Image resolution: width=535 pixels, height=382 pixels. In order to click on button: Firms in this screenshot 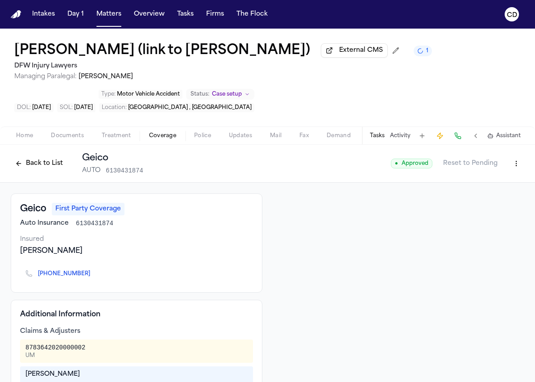, I will do `click(215, 14)`.